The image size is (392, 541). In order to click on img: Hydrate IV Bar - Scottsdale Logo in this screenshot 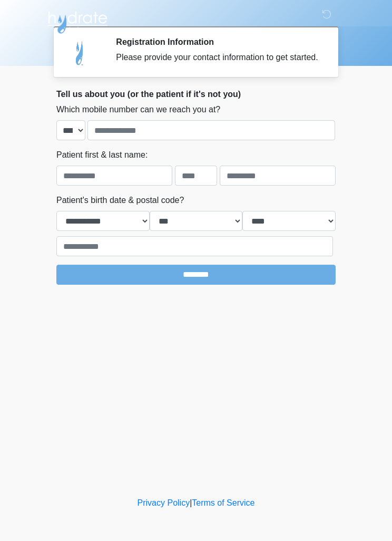, I will do `click(77, 21)`.